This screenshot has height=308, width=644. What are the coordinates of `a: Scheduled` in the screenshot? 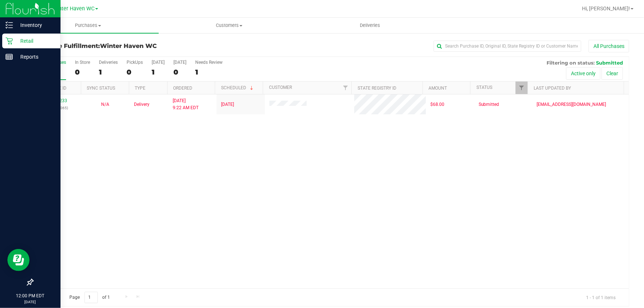 It's located at (238, 88).